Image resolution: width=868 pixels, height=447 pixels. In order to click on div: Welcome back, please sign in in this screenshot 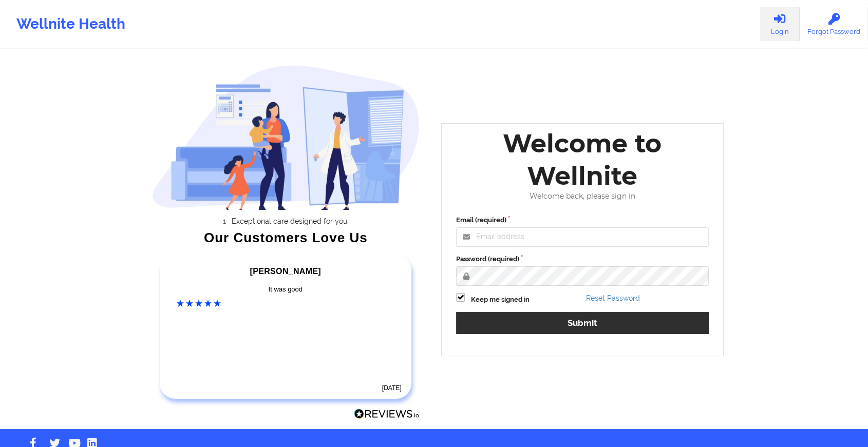, I will do `click(583, 196)`.